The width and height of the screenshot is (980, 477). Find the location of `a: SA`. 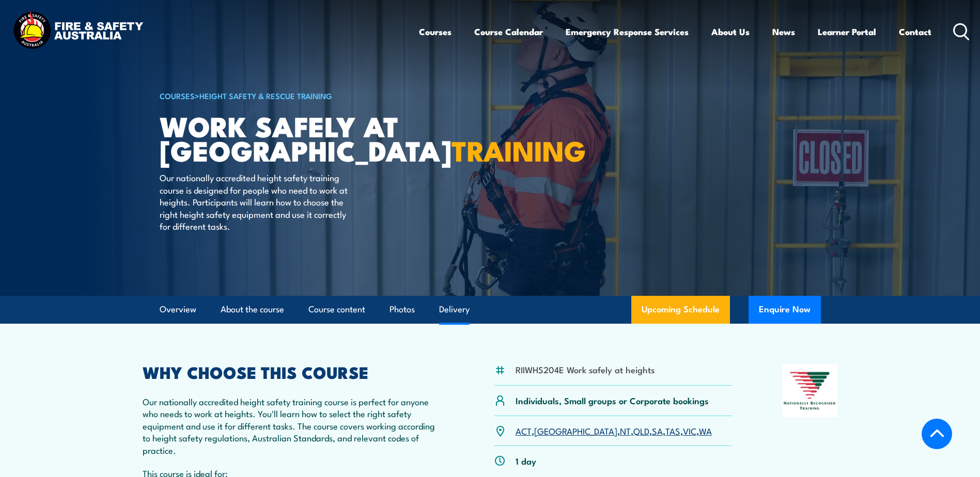

a: SA is located at coordinates (658, 431).